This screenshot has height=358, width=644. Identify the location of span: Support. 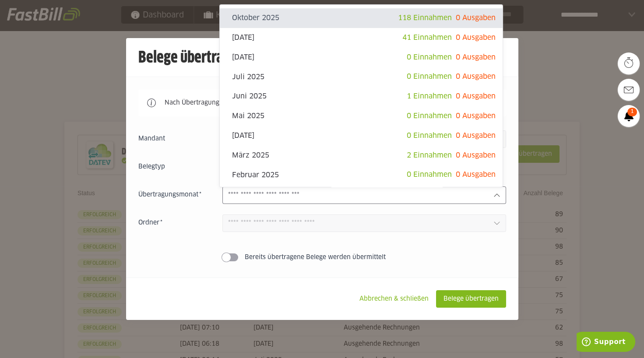
(33, 10).